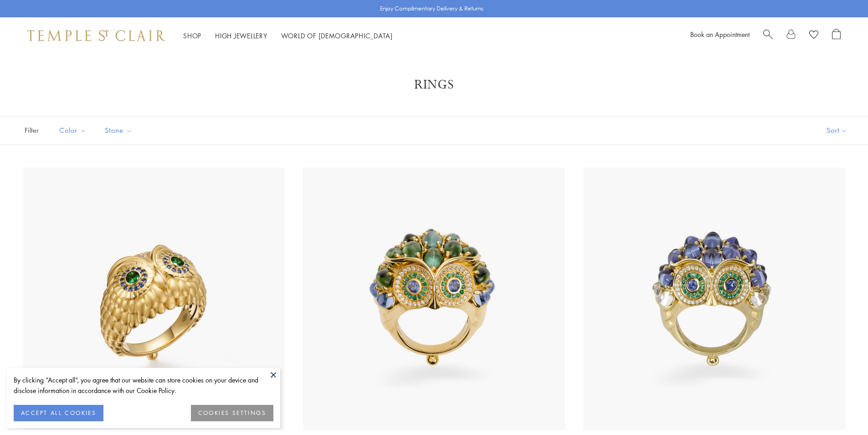 Image resolution: width=868 pixels, height=435 pixels. I want to click on p: Enjoy Complimentary Delivery & Returns, so click(431, 9).